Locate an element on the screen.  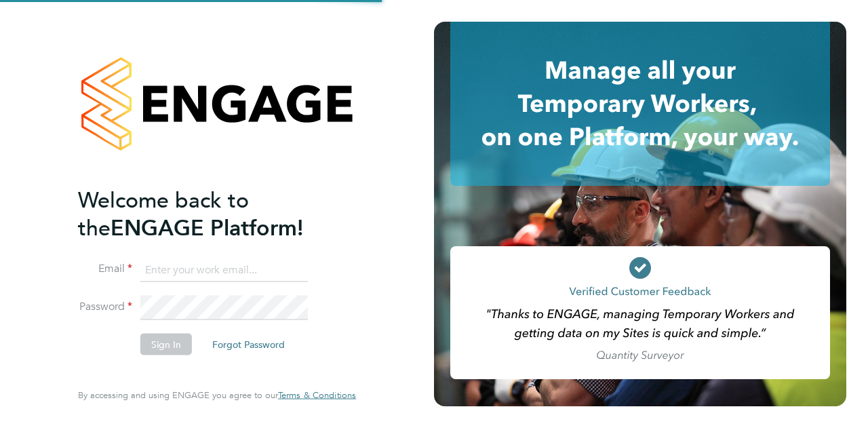
h2: ENGAGE Platform! is located at coordinates (211, 214).